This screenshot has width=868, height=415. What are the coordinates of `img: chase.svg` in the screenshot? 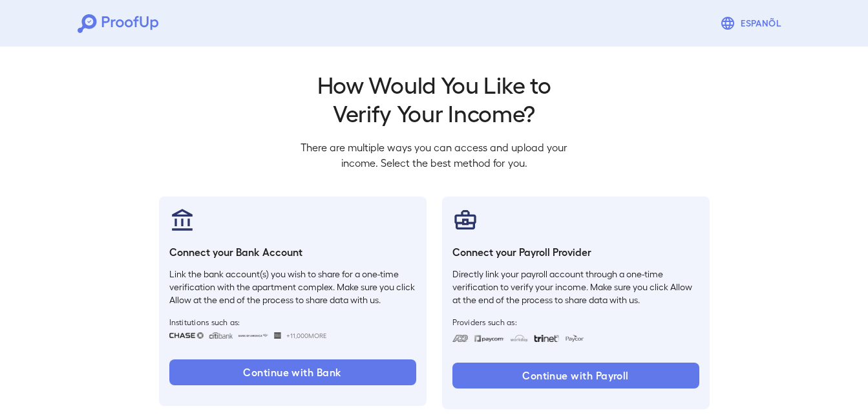 It's located at (186, 336).